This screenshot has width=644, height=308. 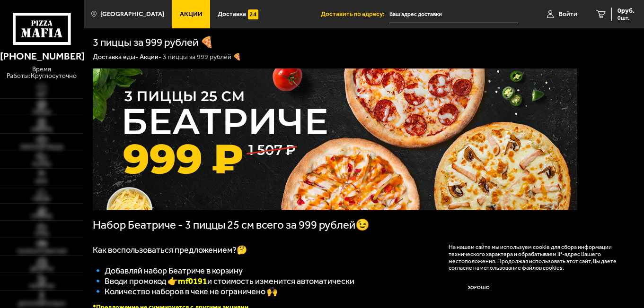 What do you see at coordinates (479, 288) in the screenshot?
I see `button: Хорошо` at bounding box center [479, 288].